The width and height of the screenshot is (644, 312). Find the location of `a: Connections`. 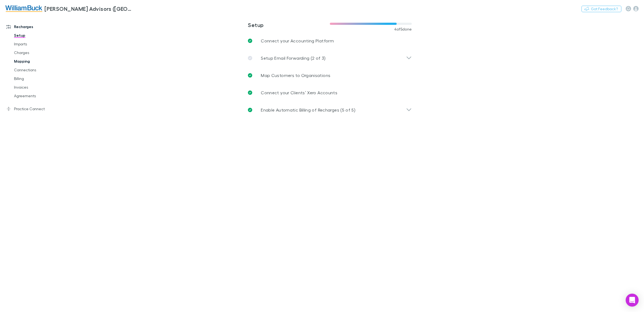

a: Connections is located at coordinates (42, 70).